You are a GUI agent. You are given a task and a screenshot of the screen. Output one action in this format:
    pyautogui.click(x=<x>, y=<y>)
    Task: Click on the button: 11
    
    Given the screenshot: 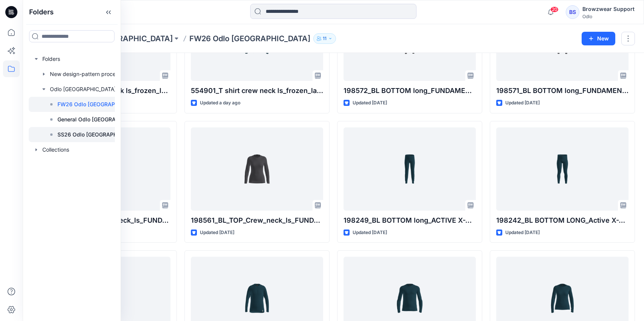 What is the action you would take?
    pyautogui.click(x=325, y=38)
    